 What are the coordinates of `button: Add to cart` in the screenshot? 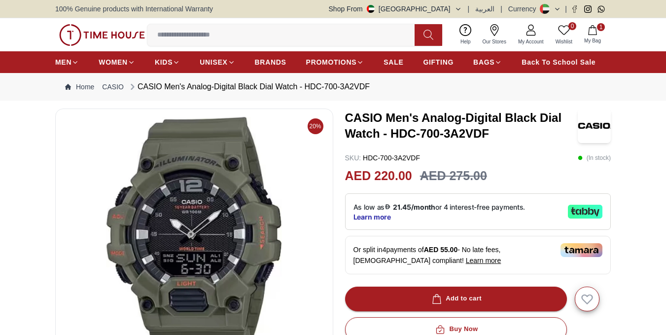 It's located at (456, 299).